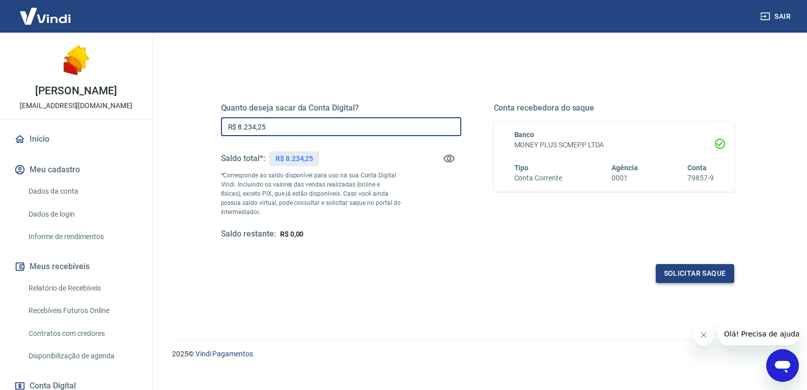 The image size is (807, 390). What do you see at coordinates (249, 234) in the screenshot?
I see `h5: Saldo restante:` at bounding box center [249, 234].